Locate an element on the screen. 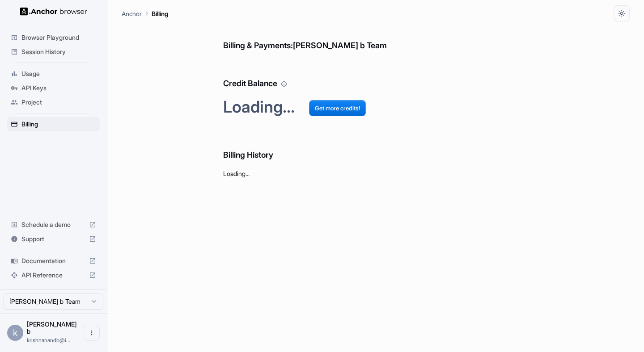 Image resolution: width=644 pixels, height=352 pixels. span: Browser Playground is located at coordinates (59, 37).